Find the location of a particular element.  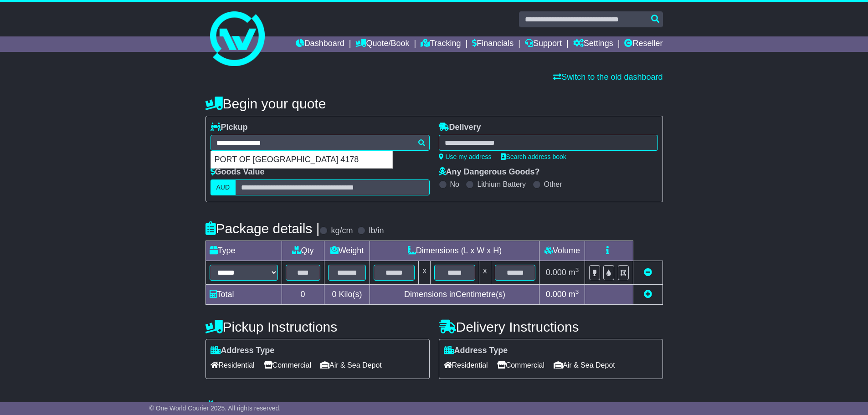

a: Remove this item is located at coordinates (648, 272).